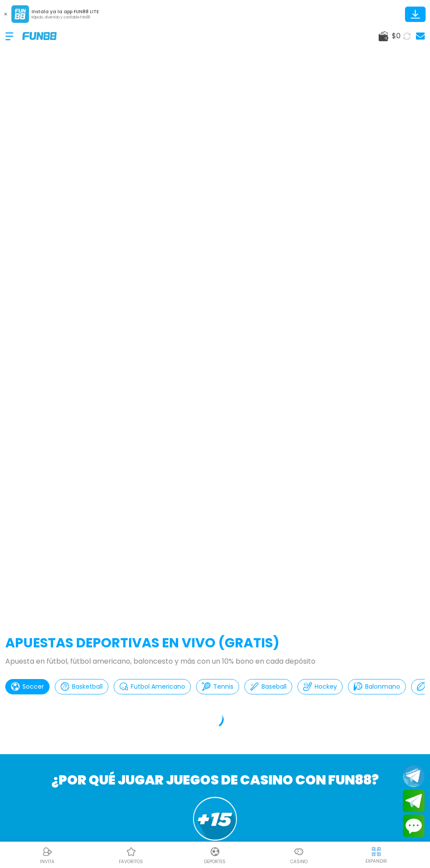 The width and height of the screenshot is (430, 868). I want to click on a: DeportesDeportesDeportes, so click(215, 854).